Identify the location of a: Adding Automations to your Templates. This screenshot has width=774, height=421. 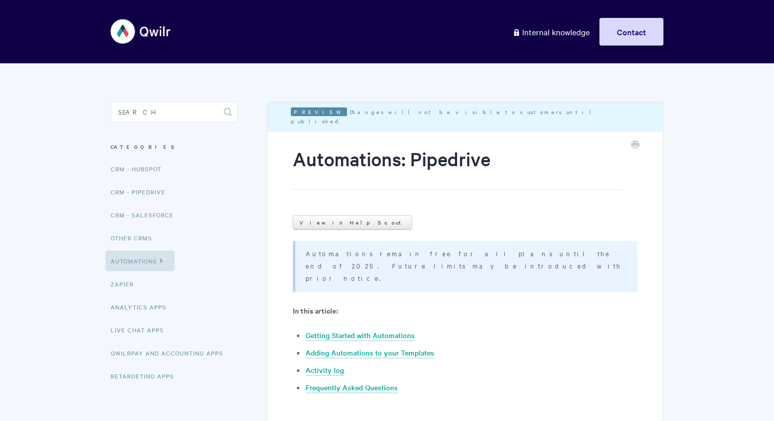
(370, 353).